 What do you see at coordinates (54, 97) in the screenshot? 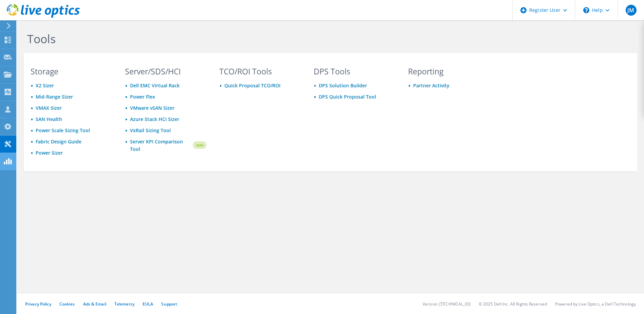
I see `a: Mid-Range Sizer` at bounding box center [54, 97].